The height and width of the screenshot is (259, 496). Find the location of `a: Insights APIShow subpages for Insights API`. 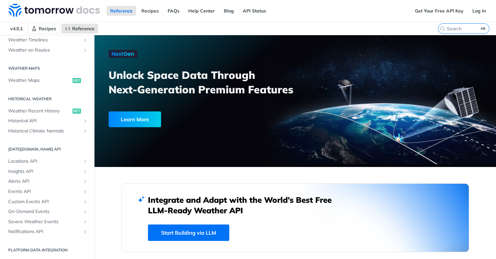

a: Insights APIShow subpages for Insights API is located at coordinates (47, 171).